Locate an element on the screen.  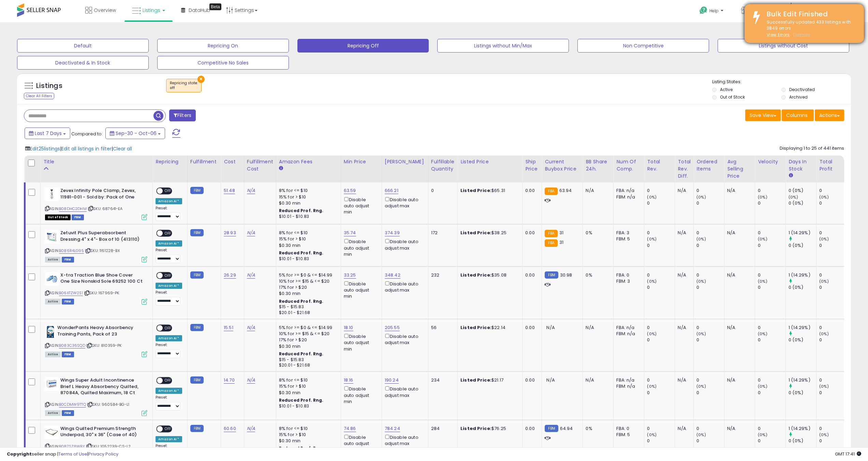
div: 15% for > $10 is located at coordinates (308, 386).